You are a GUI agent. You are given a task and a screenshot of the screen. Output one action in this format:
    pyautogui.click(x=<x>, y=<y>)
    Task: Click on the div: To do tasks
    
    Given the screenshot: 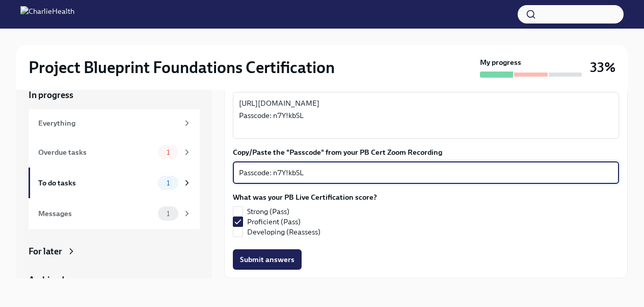 What is the action you would take?
    pyautogui.click(x=96, y=183)
    